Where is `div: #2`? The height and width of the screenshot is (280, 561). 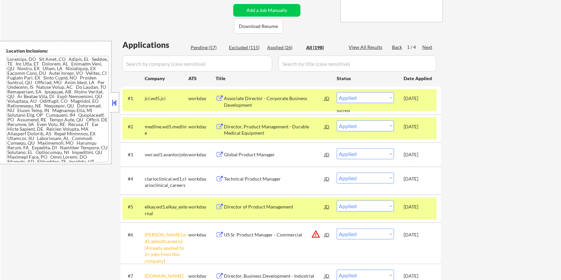
div: #2 is located at coordinates (134, 127).